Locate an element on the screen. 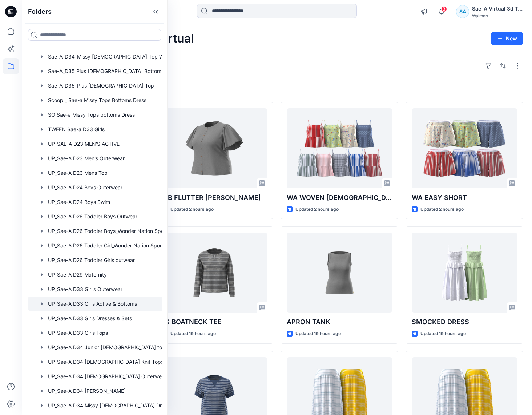 The image size is (532, 415). p: SMOCKED DRESS is located at coordinates (464, 322).